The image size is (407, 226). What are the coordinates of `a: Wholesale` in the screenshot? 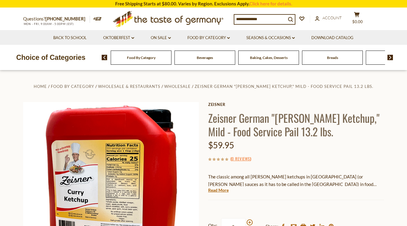 It's located at (178, 86).